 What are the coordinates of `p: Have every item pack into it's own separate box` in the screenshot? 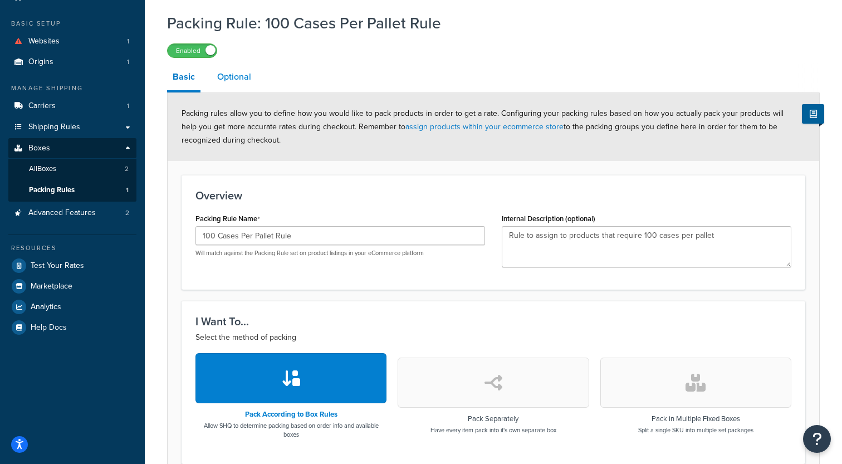 It's located at (493, 430).